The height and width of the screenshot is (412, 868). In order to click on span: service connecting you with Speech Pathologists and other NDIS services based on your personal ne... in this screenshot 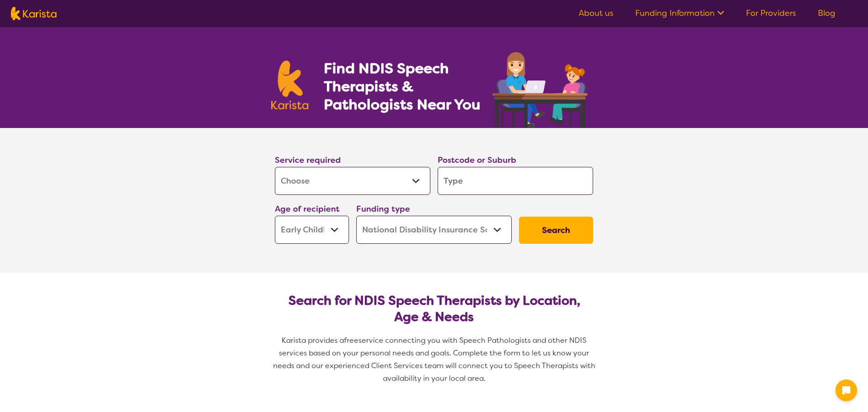, I will do `click(435, 359)`.